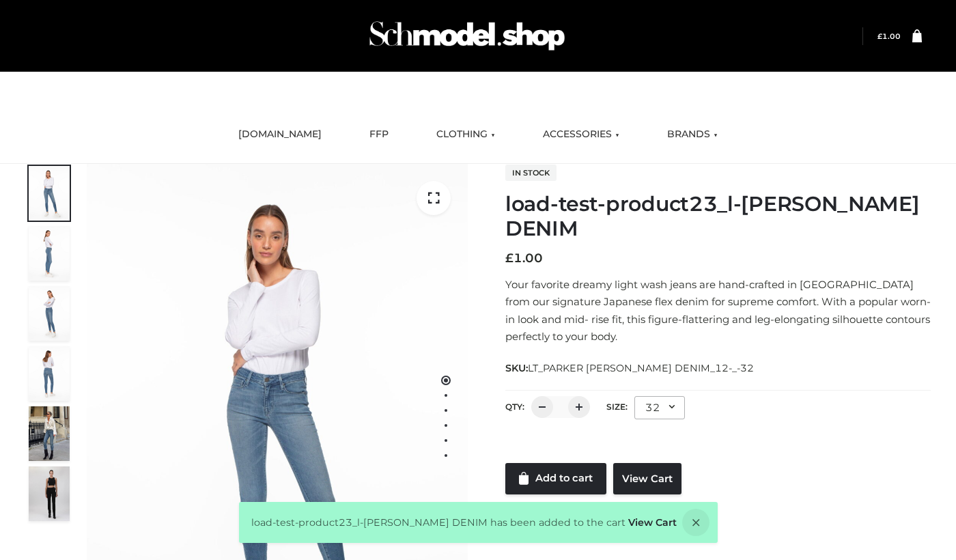  Describe the element at coordinates (617, 406) in the screenshot. I see `label: Size:` at that location.